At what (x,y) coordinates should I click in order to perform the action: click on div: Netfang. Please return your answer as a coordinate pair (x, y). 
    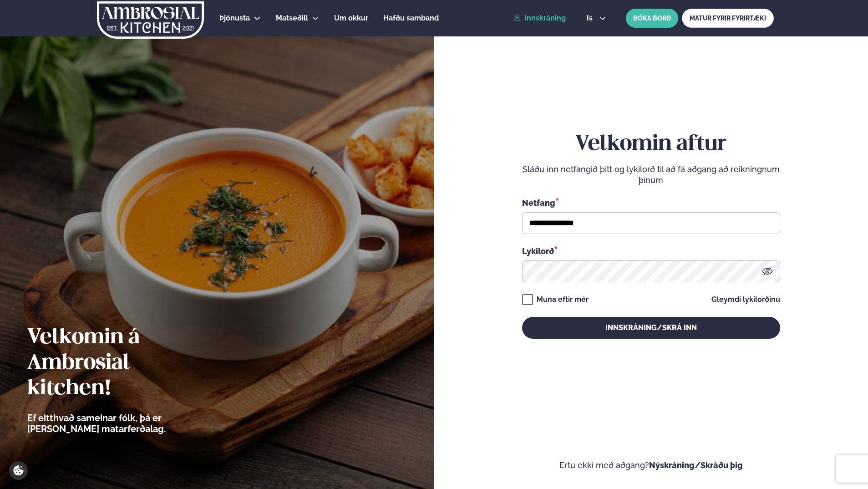
    Looking at the image, I should click on (651, 203).